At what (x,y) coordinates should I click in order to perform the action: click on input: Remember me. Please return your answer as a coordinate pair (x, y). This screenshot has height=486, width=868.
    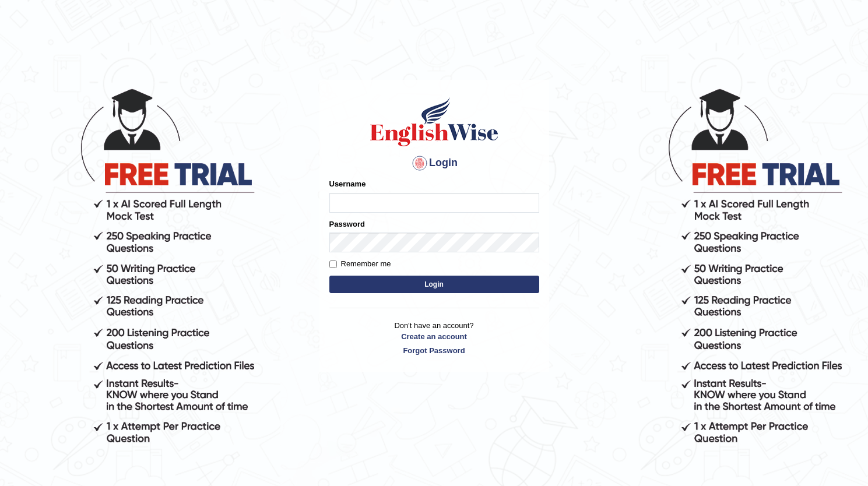
    Looking at the image, I should click on (333, 264).